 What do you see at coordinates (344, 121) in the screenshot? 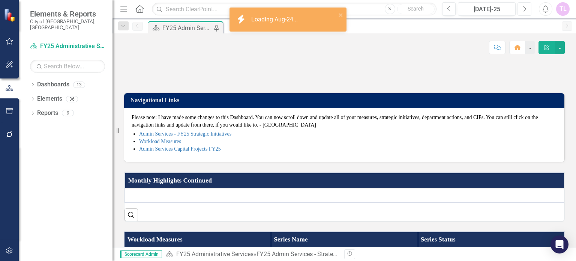
I see `p: Please note: I have made some changes to this Dashboard. You can now scroll down and update all o...` at bounding box center [344, 121].